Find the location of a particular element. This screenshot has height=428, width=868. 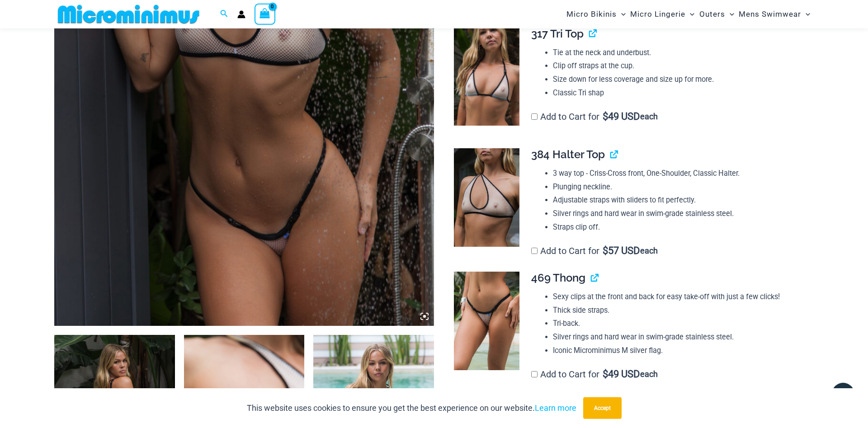

a: Search icon link is located at coordinates (224, 14).